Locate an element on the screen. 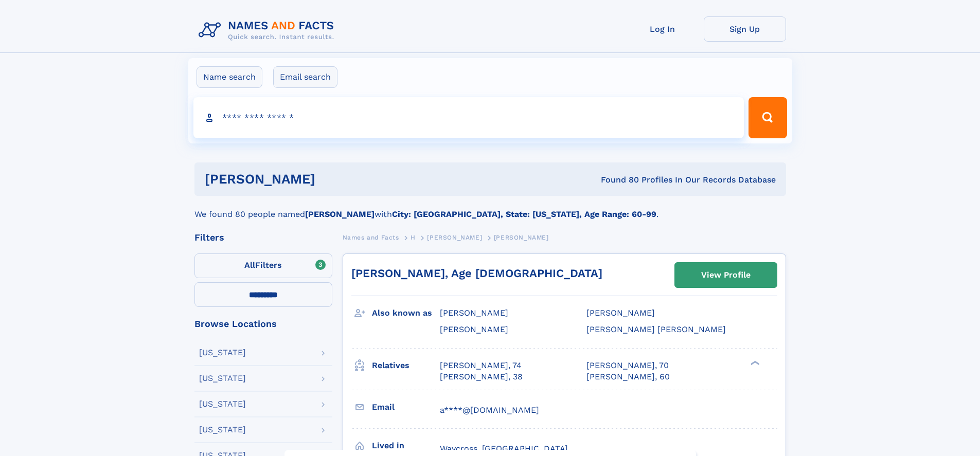 The width and height of the screenshot is (980, 456). a: Log In is located at coordinates (663, 29).